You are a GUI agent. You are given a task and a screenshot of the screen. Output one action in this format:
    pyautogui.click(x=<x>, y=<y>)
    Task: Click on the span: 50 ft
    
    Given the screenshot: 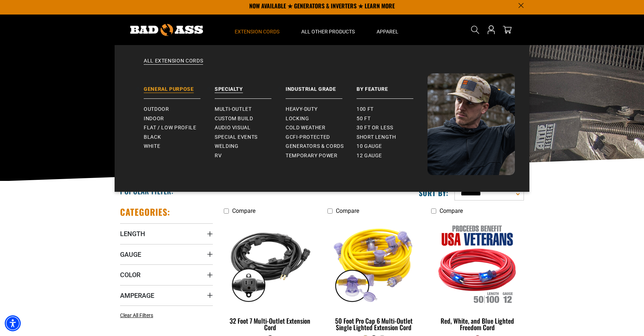 What is the action you would take?
    pyautogui.click(x=364, y=119)
    